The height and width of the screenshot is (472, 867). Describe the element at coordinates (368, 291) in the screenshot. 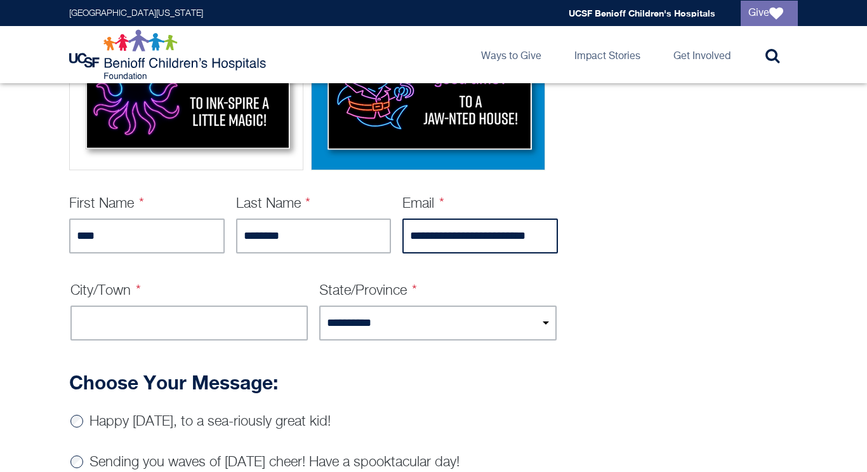

I see `label: State/Province` at that location.